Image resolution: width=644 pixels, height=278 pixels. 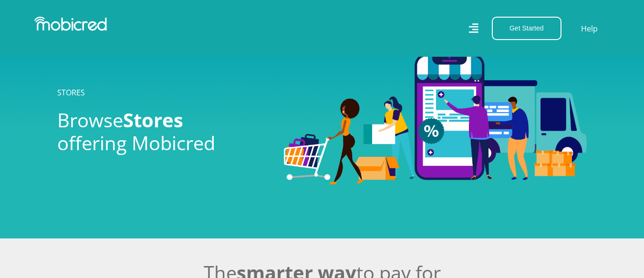 I want to click on h2: Browse offering Mobicred, so click(x=163, y=132).